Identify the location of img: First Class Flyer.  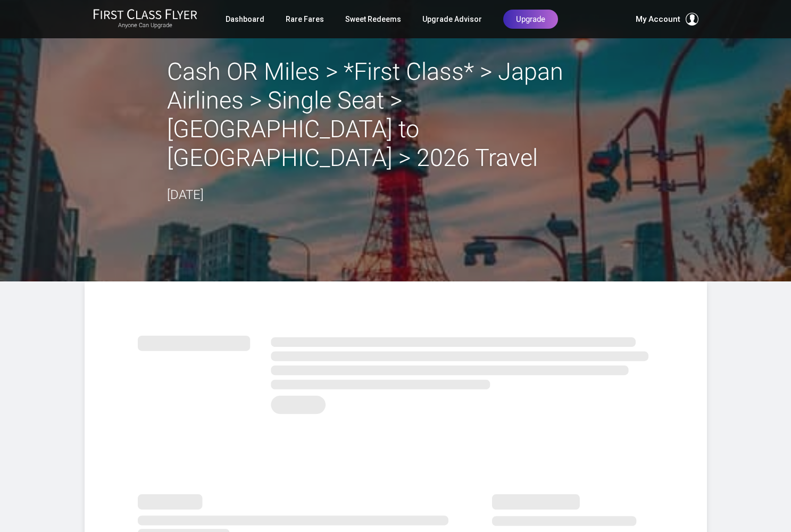
(145, 14).